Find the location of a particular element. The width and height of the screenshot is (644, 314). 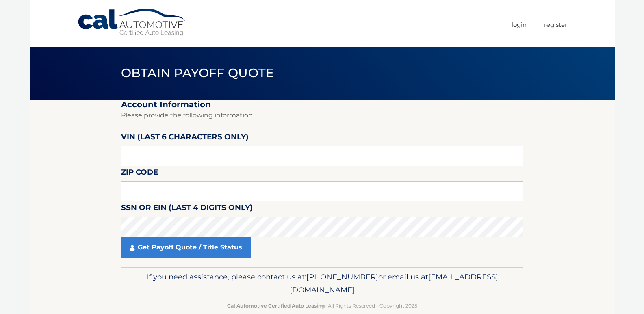

label: Zip Code is located at coordinates (139, 174).